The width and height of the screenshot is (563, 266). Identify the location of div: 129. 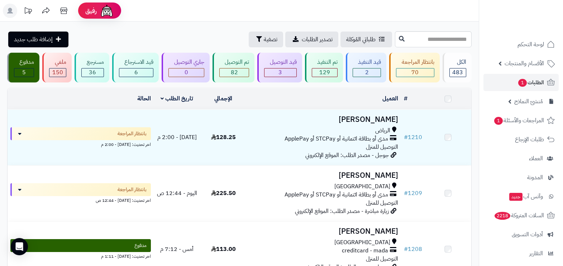
(325, 72).